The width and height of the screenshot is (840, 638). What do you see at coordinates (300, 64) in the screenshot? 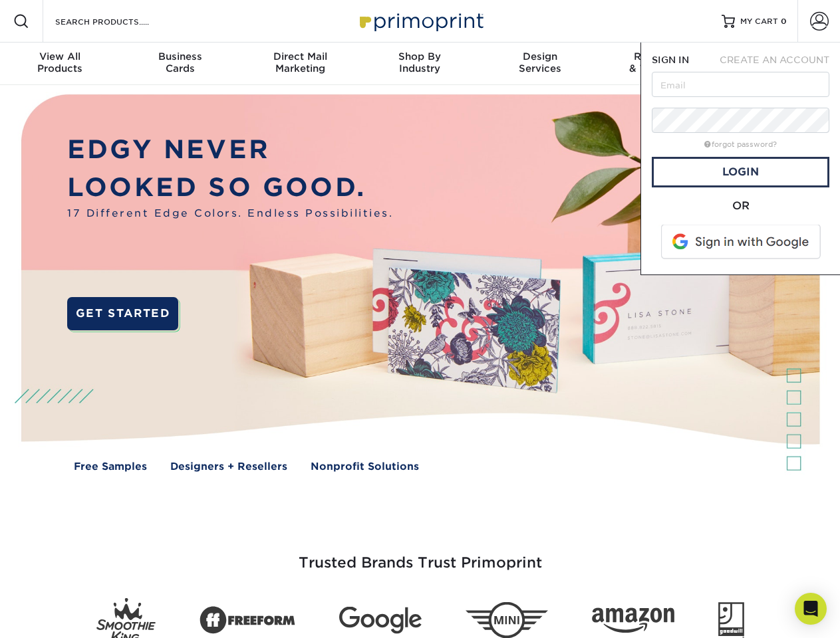
I see `a: Direct MailMarketing` at bounding box center [300, 64].